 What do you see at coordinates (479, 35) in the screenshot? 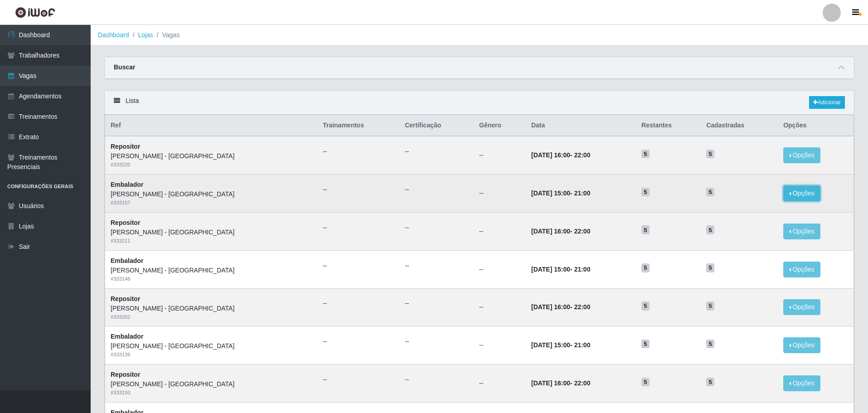
I see `nav: breadcrumb` at bounding box center [479, 35].